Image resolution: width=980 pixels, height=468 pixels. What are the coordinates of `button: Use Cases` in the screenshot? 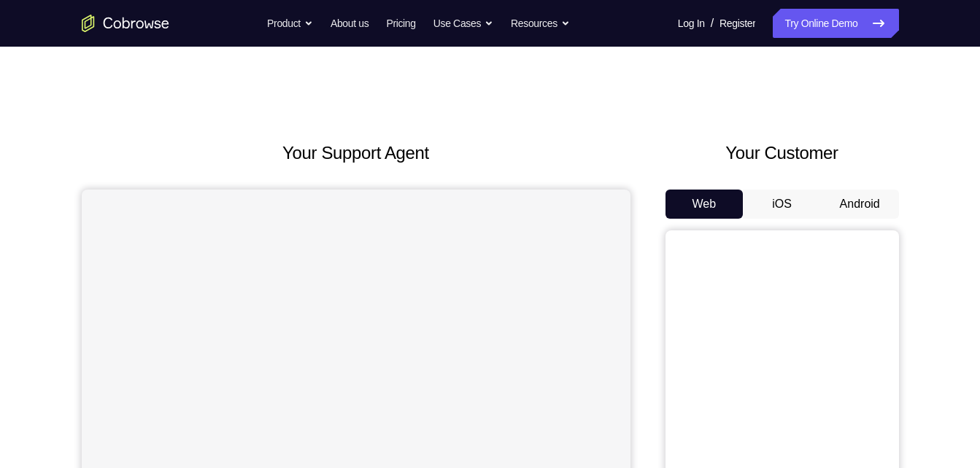 It's located at (464, 24).